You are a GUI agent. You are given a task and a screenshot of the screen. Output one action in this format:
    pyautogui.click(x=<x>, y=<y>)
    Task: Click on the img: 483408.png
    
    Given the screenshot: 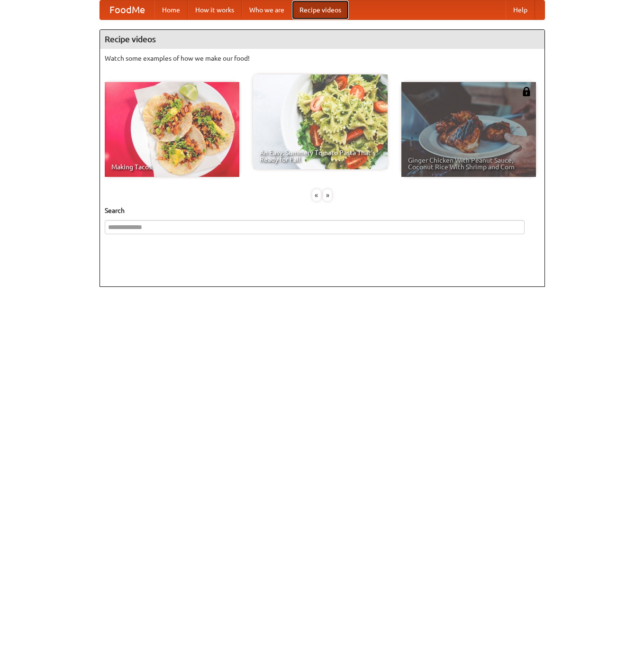 What is the action you would take?
    pyautogui.click(x=527, y=91)
    